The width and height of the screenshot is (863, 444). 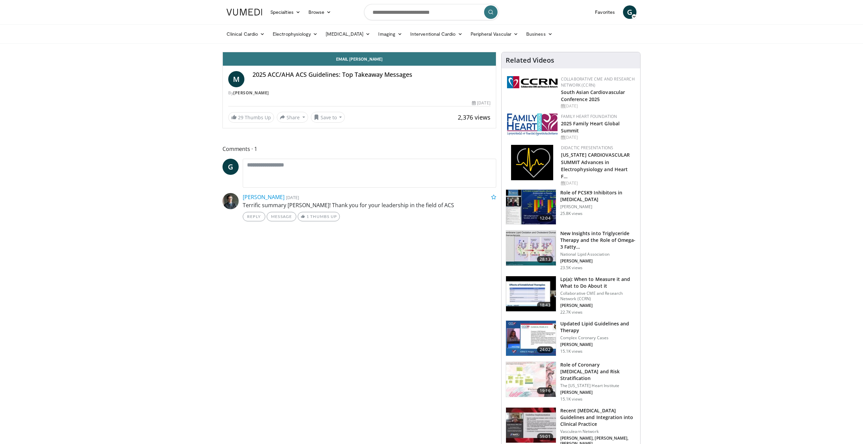 What do you see at coordinates (598, 296) in the screenshot?
I see `p: Collaborative CME and Research Network (CCRN)` at bounding box center [598, 296].